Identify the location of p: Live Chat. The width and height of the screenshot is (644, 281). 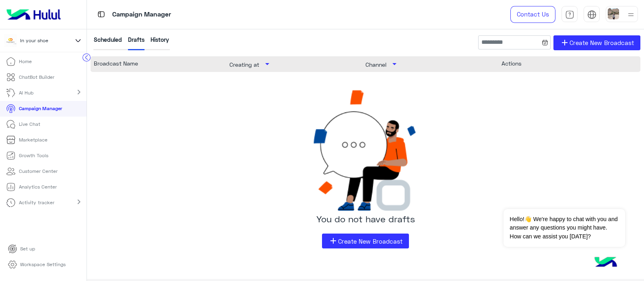
(29, 124).